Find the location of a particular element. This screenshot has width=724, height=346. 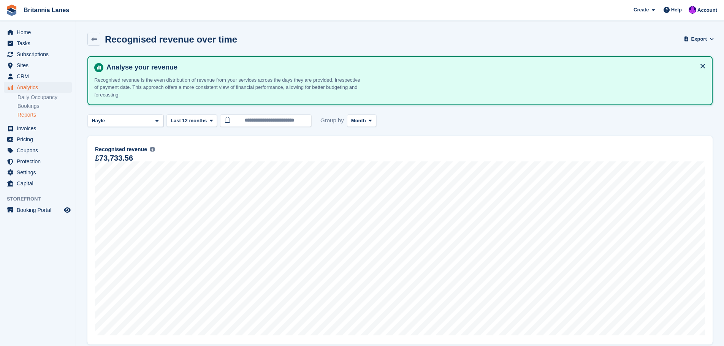

span: Home is located at coordinates (40, 32).